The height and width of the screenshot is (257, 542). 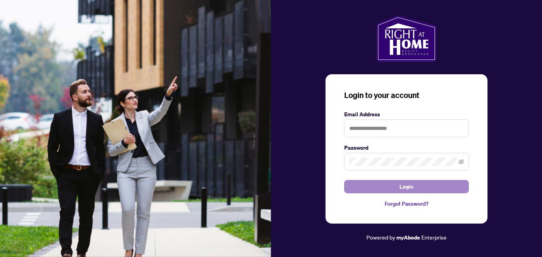 What do you see at coordinates (461, 162) in the screenshot?
I see `span: eye-invisible` at bounding box center [461, 162].